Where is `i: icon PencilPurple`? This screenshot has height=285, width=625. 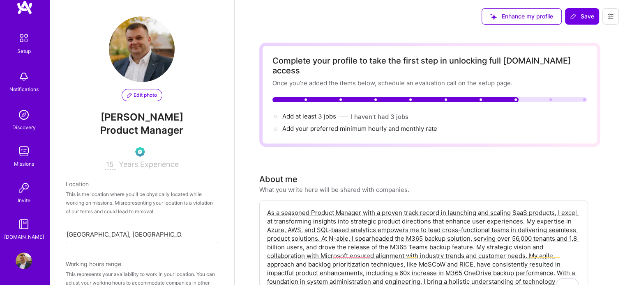
i: icon PencilPurple is located at coordinates (129, 95).